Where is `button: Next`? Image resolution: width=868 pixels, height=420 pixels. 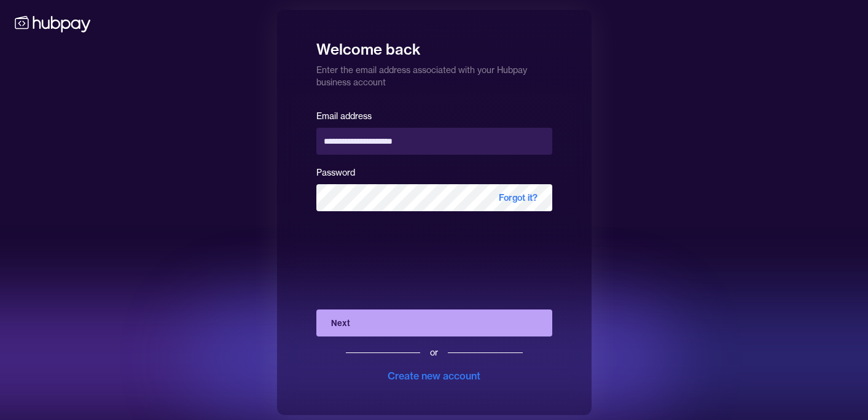 button: Next is located at coordinates (435, 323).